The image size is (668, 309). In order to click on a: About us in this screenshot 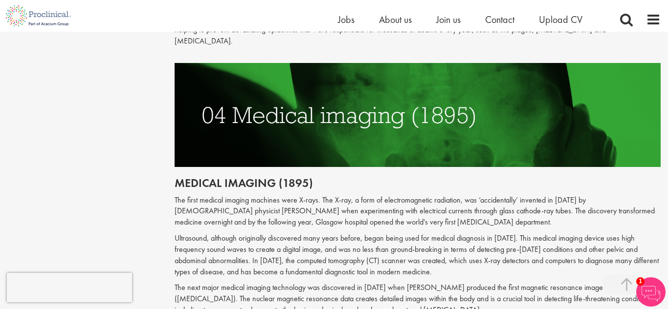, I will do `click(395, 20)`.